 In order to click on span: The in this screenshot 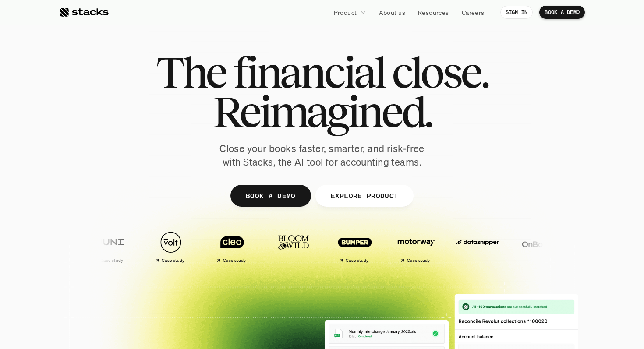, I will do `click(190, 72)`.